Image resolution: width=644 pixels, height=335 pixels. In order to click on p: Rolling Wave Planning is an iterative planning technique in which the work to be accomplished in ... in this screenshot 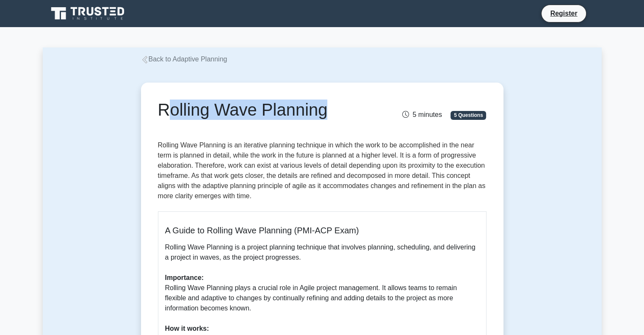, I will do `click(322, 172)`.